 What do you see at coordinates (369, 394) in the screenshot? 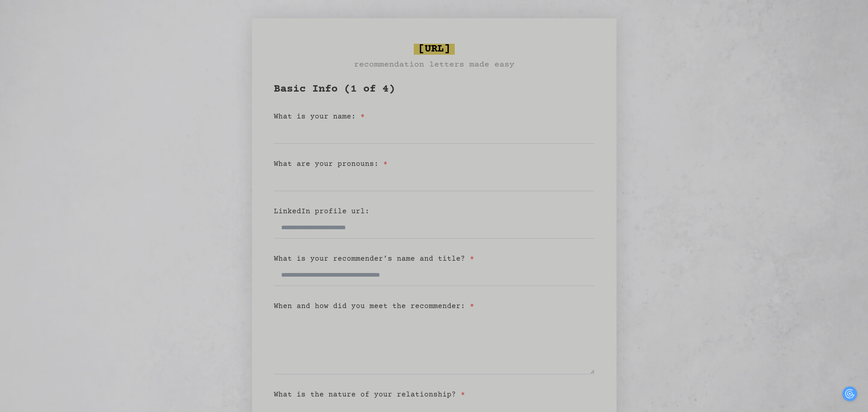
I see `label: What is the nature of your relationship?` at bounding box center [369, 394].